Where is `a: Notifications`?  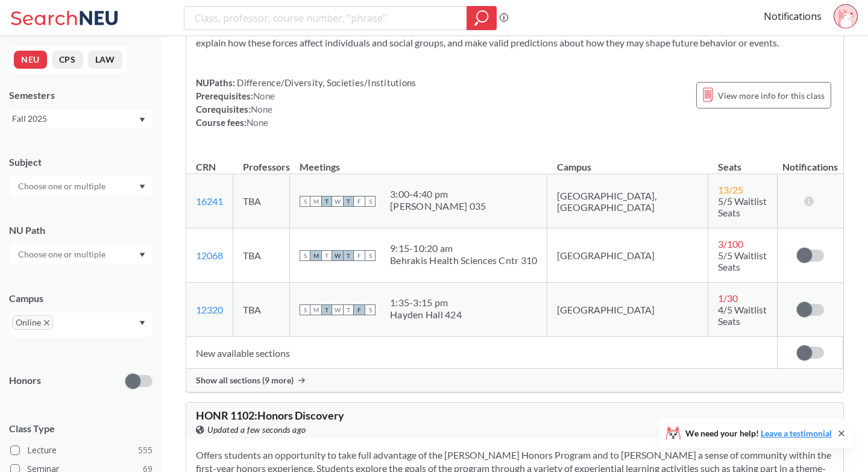 a: Notifications is located at coordinates (793, 16).